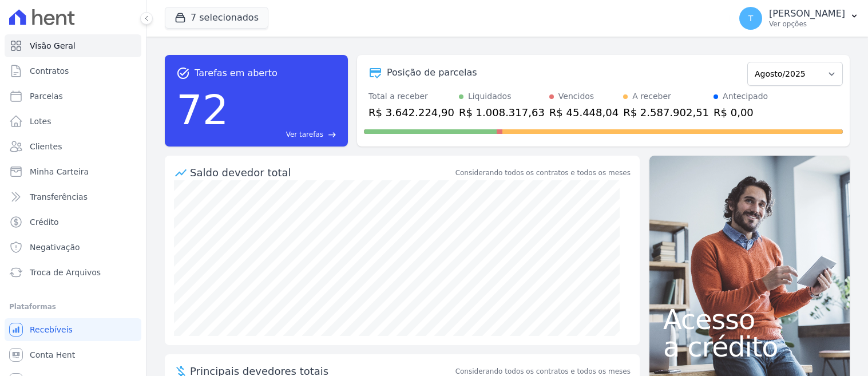  What do you see at coordinates (489, 96) in the screenshot?
I see `div: Liquidados` at bounding box center [489, 96].